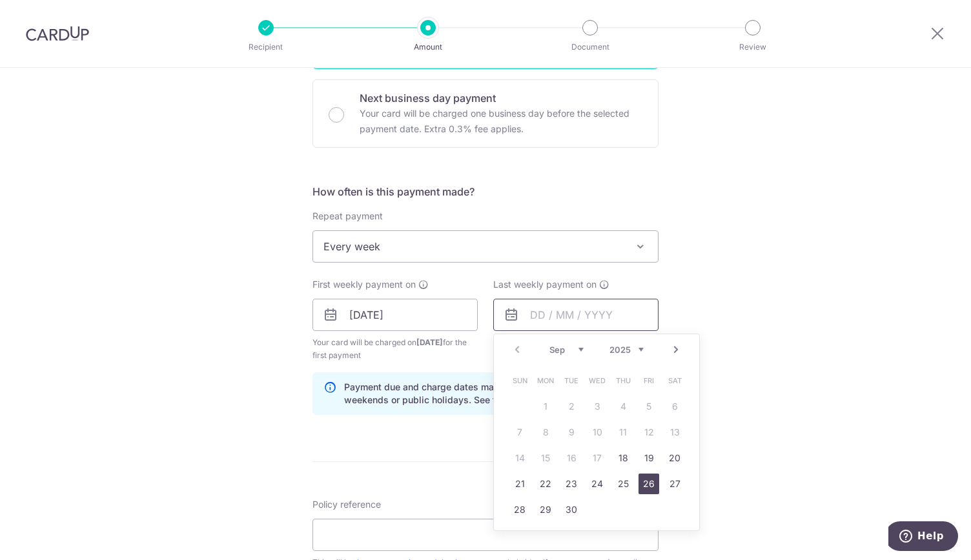 This screenshot has width=971, height=560. Describe the element at coordinates (502, 99) in the screenshot. I see `p: Next business day payment` at that location.